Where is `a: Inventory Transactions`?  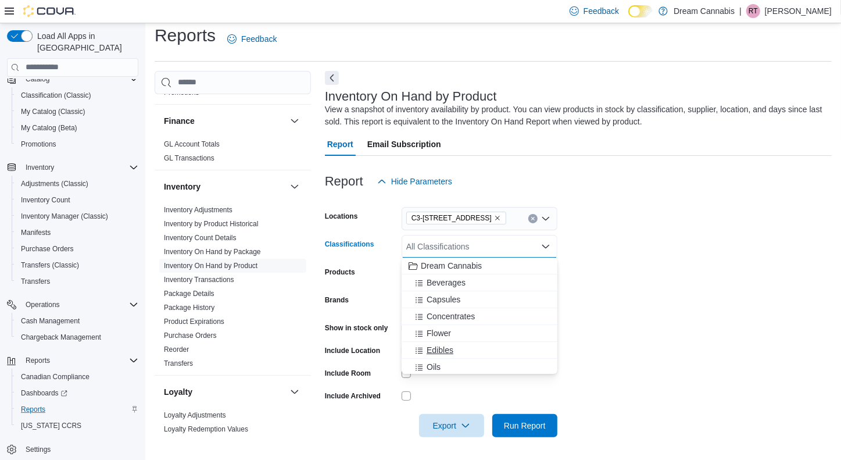
a: Inventory Transactions is located at coordinates (199, 280).